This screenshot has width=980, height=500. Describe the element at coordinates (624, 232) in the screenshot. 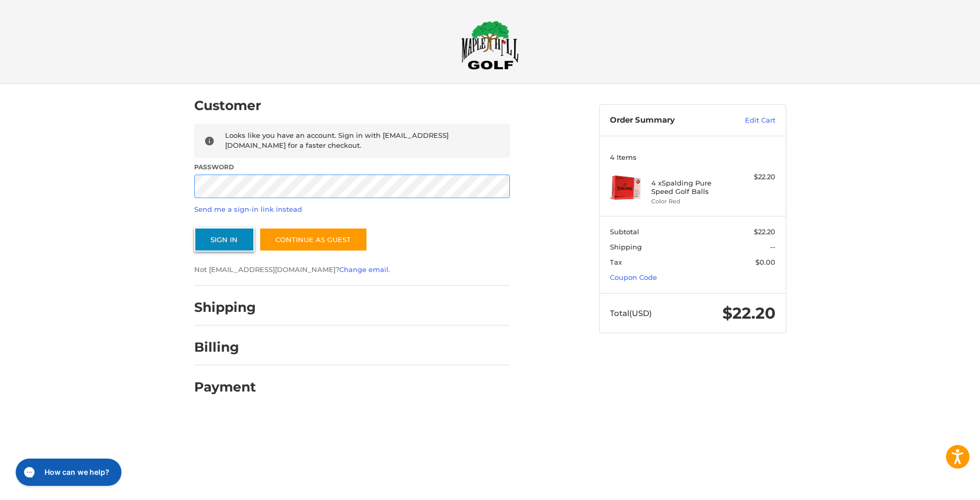

I see `span: Subtotal` at that location.